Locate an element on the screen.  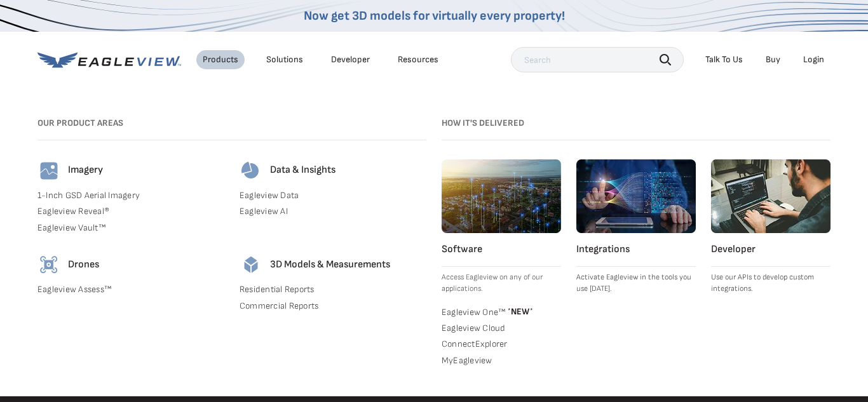
a: Eagleview Data is located at coordinates (333, 196).